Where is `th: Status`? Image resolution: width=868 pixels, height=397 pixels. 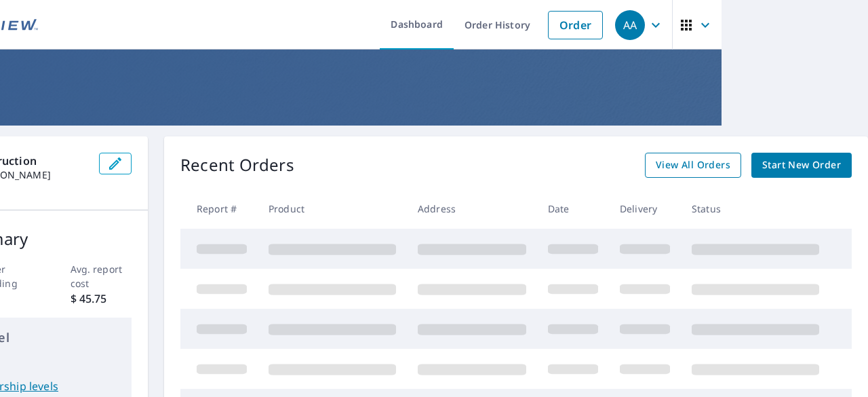 th: Status is located at coordinates (756, 208).